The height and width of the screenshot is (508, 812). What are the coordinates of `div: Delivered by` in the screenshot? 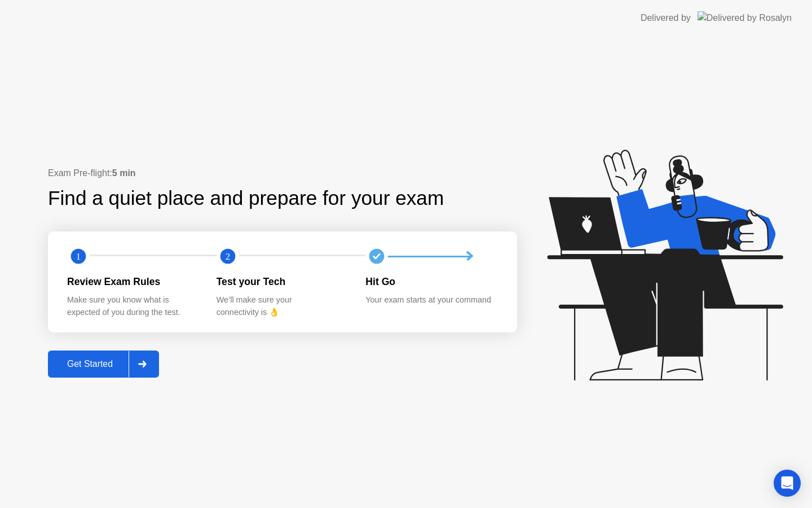 It's located at (665, 18).